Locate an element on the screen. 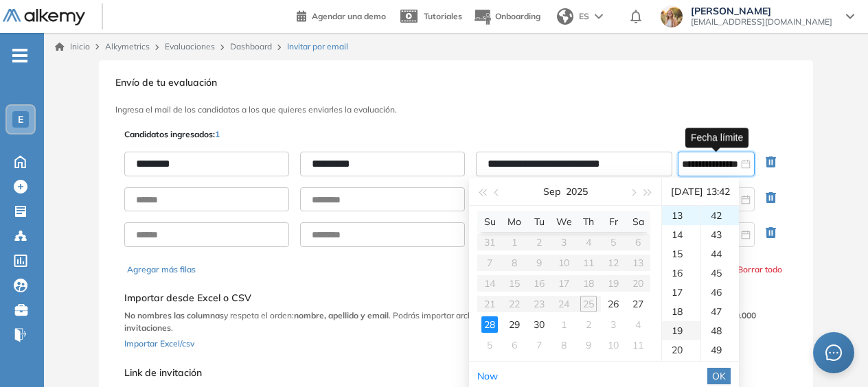 This screenshot has width=868, height=387. div: 4 is located at coordinates (638, 324).